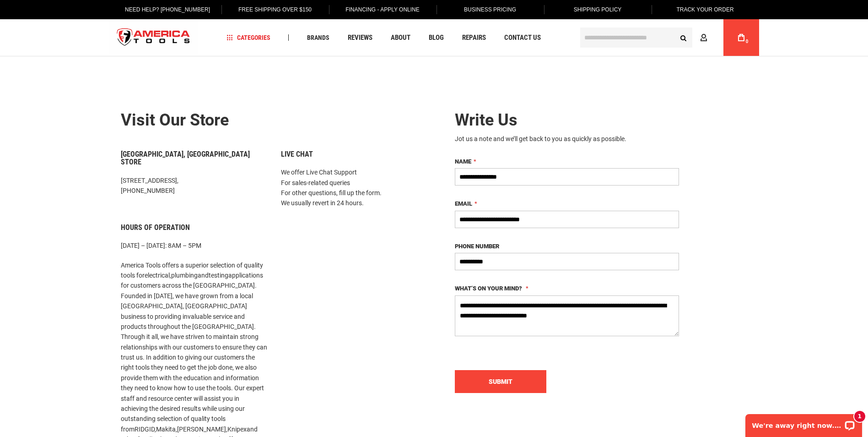  Describe the element at coordinates (153, 38) in the screenshot. I see `img: America Tools` at that location.